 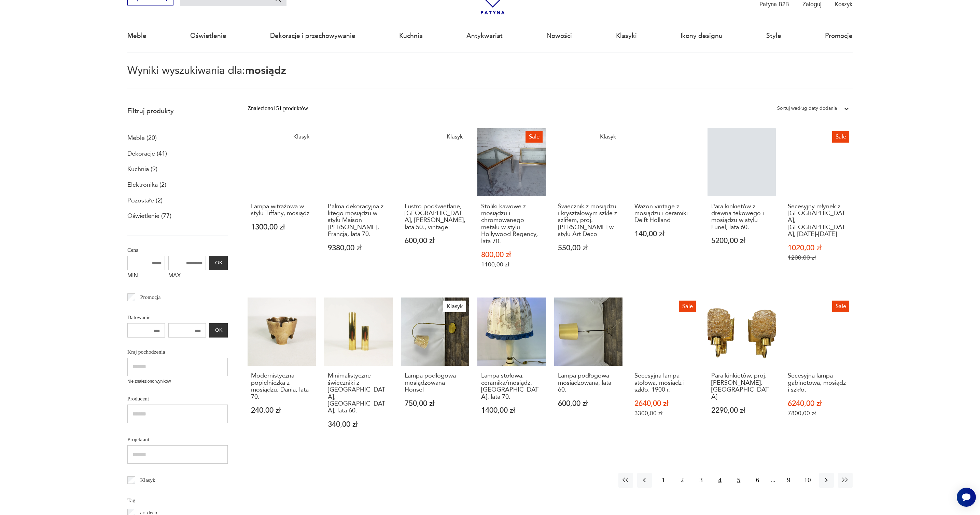 What do you see at coordinates (789, 480) in the screenshot?
I see `button: 9` at bounding box center [789, 480].